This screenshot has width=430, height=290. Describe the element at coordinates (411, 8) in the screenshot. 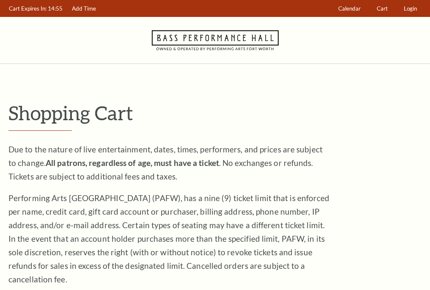

I see `a: Login` at that location.